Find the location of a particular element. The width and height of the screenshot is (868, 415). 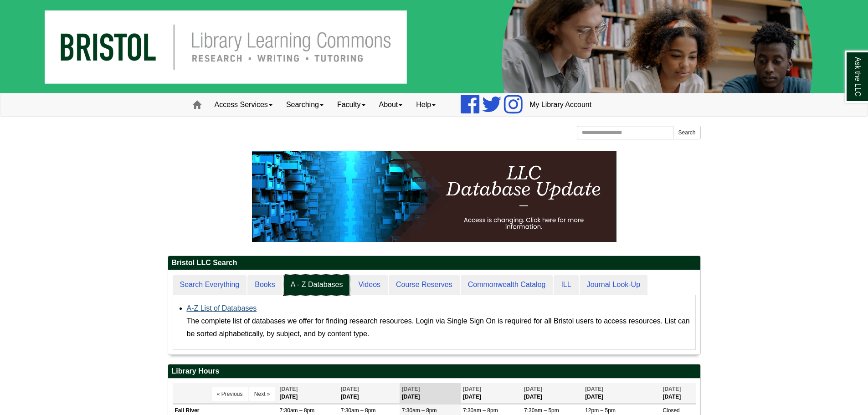

span: 12pm – 5pm is located at coordinates (600, 411).